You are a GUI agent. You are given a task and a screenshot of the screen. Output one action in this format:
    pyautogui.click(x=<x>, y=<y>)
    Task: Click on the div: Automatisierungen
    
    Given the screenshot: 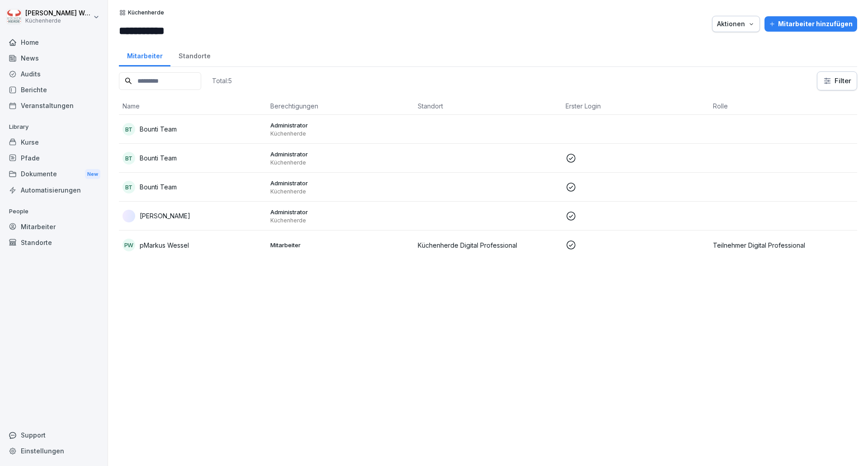 What is the action you would take?
    pyautogui.click(x=54, y=190)
    